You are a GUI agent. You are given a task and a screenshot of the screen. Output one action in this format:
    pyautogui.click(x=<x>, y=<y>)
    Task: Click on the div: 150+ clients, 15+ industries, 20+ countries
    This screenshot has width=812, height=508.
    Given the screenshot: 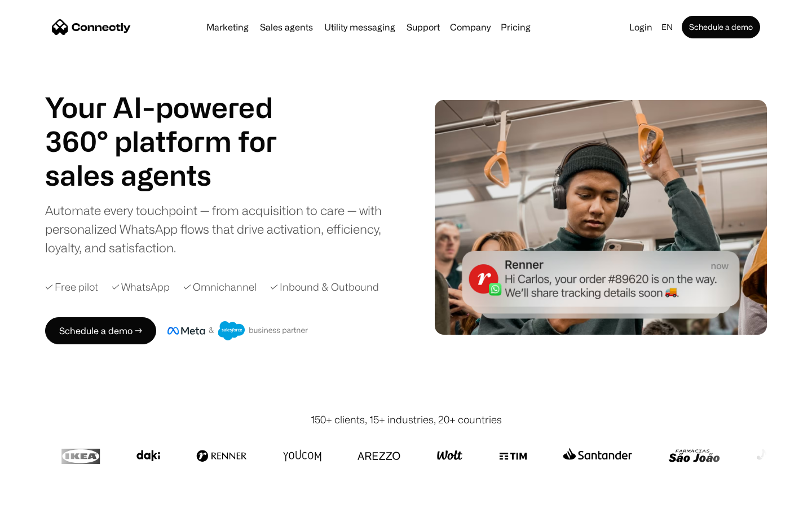 What is the action you would take?
    pyautogui.click(x=406, y=419)
    